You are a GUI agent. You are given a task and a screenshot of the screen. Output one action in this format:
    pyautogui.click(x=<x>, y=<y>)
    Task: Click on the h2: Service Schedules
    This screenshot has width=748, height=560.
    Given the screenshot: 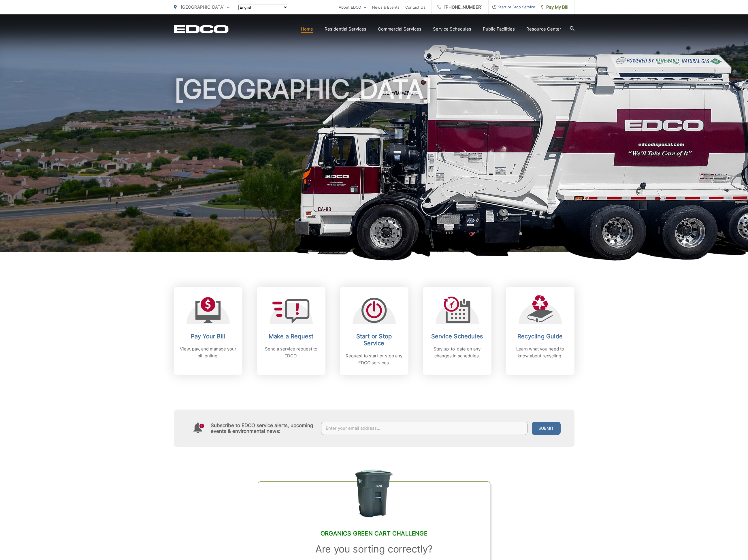 What is the action you would take?
    pyautogui.click(x=457, y=336)
    